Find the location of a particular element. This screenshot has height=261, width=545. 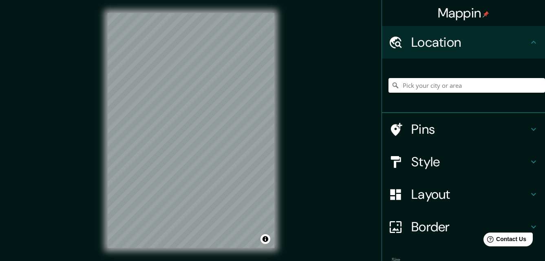

span: Contact Us is located at coordinates (39, 10).